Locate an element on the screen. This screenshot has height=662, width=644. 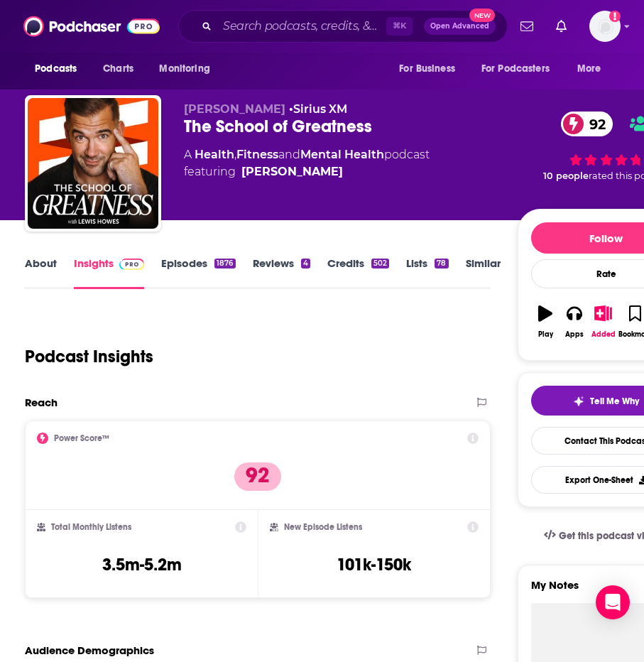
h2: Total Monthly Listens is located at coordinates (91, 527).